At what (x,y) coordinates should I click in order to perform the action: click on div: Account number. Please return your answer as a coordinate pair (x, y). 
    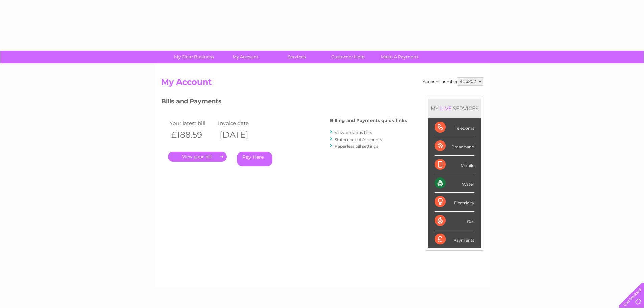
    Looking at the image, I should click on (453, 81).